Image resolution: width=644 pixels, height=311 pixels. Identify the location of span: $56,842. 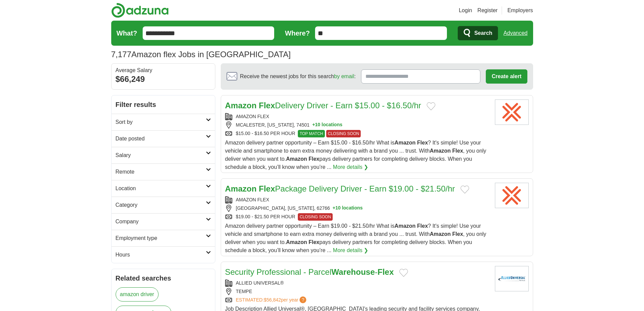
(272, 300).